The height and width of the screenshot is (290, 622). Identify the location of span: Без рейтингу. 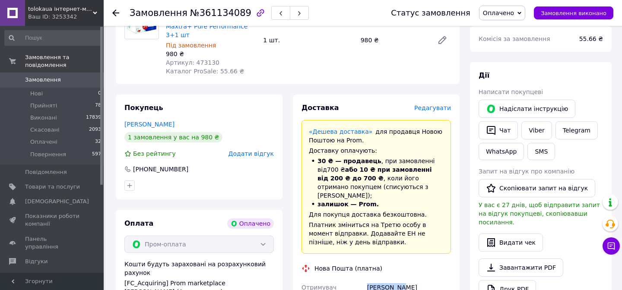
(154, 154).